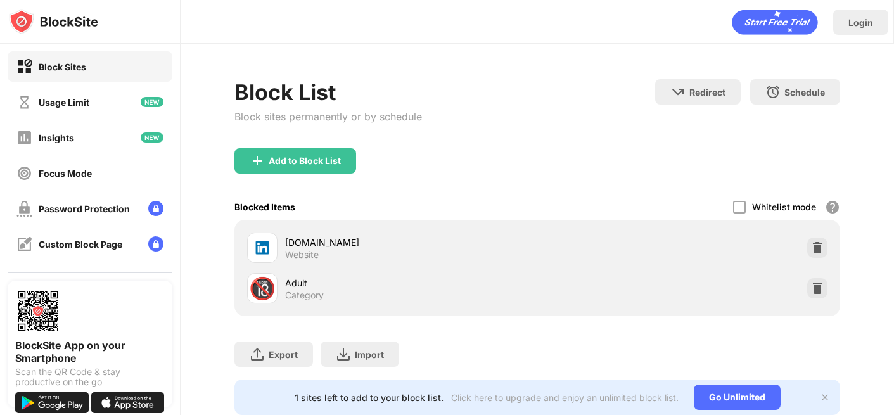 The image size is (894, 415). Describe the element at coordinates (262, 248) in the screenshot. I see `img: favicons` at that location.